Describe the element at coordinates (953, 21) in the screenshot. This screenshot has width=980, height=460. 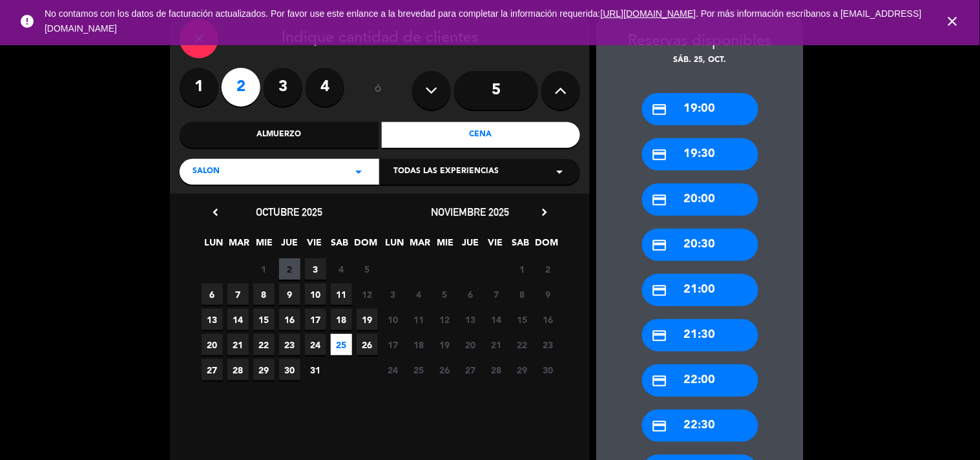
I see `i: close` at that location.